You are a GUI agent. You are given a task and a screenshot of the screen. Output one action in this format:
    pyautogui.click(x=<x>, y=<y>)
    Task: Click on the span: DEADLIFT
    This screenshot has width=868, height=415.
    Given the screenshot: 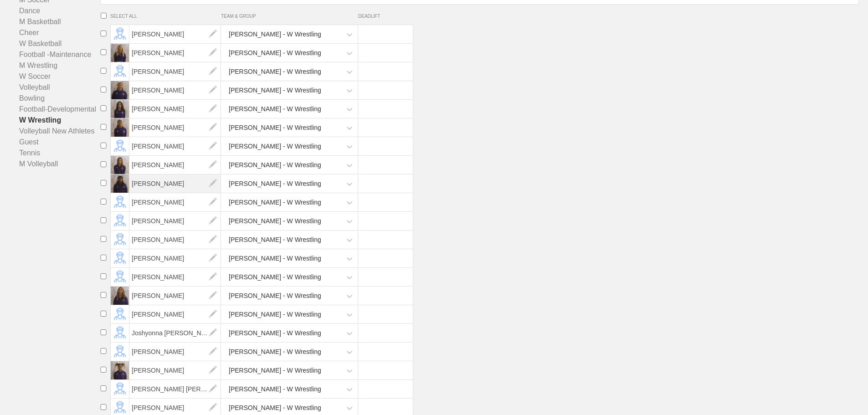 What is the action you would take?
    pyautogui.click(x=383, y=16)
    